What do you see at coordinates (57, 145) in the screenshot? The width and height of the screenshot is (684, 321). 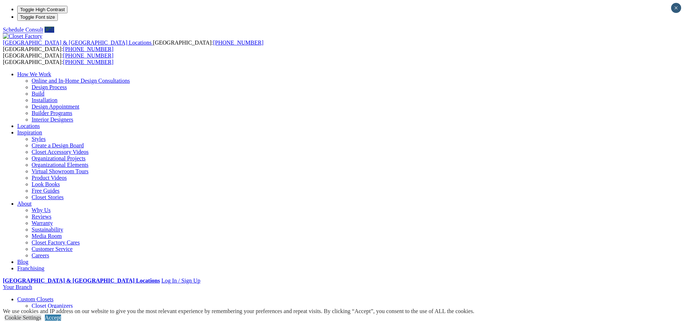 I see `a: Create a Design Board` at bounding box center [57, 145].